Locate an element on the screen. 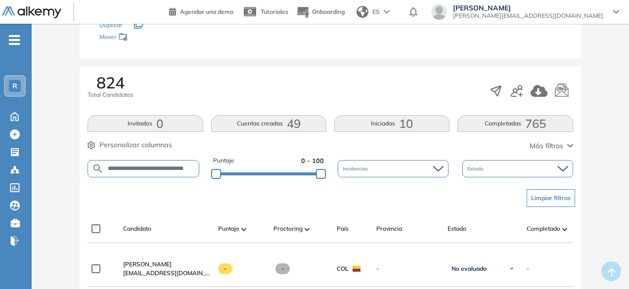 The width and height of the screenshot is (629, 289). span: Agendar una demo is located at coordinates (207, 11).